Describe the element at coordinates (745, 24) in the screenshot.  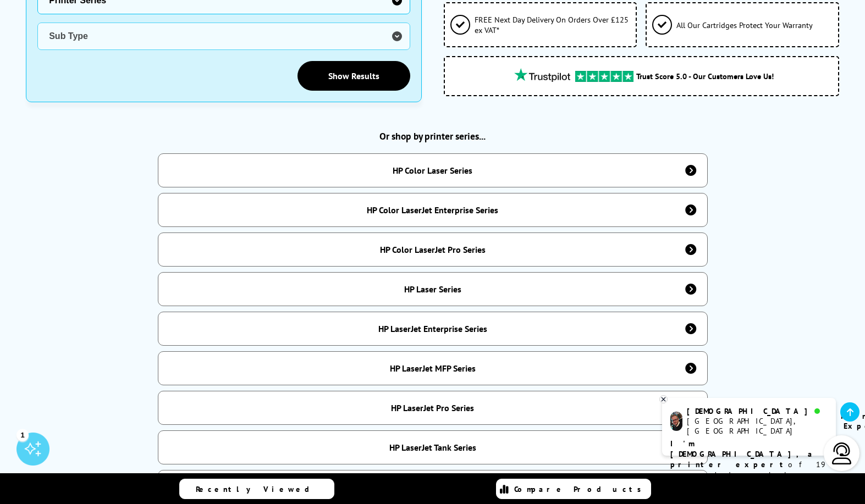
I see `span: All Our Cartridges Protect Your Warranty` at that location.